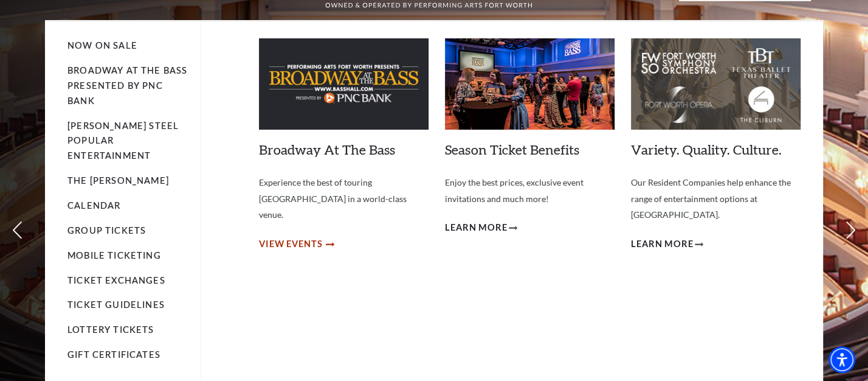 Image resolution: width=868 pixels, height=381 pixels. What do you see at coordinates (343, 84) in the screenshot?
I see `img: Broadway At The Bass` at bounding box center [343, 84].